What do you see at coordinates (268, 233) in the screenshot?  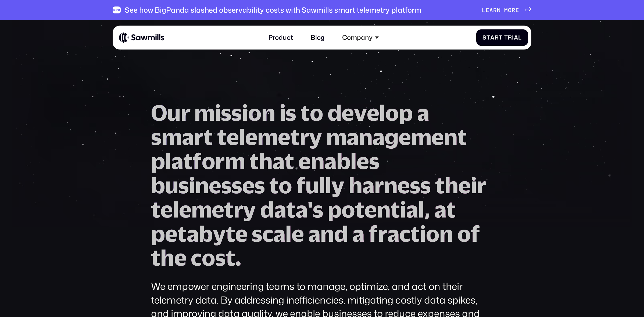 I see `span: c` at bounding box center [268, 233].